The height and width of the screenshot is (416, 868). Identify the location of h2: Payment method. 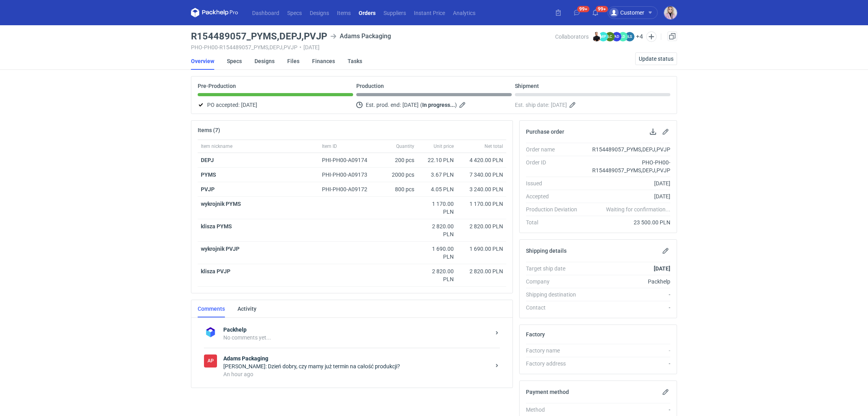
(547, 392).